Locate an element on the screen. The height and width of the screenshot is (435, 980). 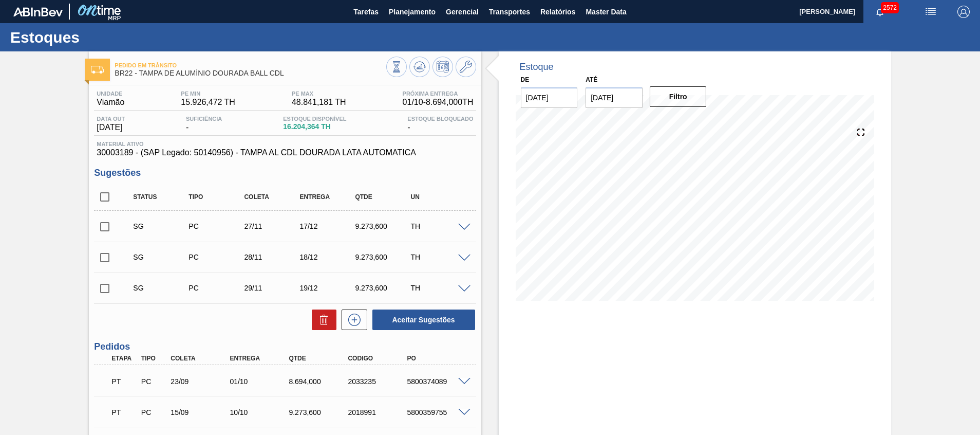
label: De is located at coordinates (525, 80).